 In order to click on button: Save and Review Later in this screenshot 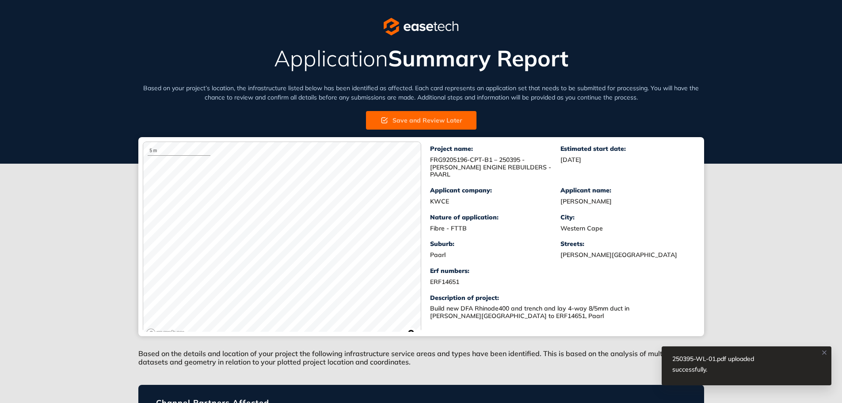, I will do `click(421, 120)`.